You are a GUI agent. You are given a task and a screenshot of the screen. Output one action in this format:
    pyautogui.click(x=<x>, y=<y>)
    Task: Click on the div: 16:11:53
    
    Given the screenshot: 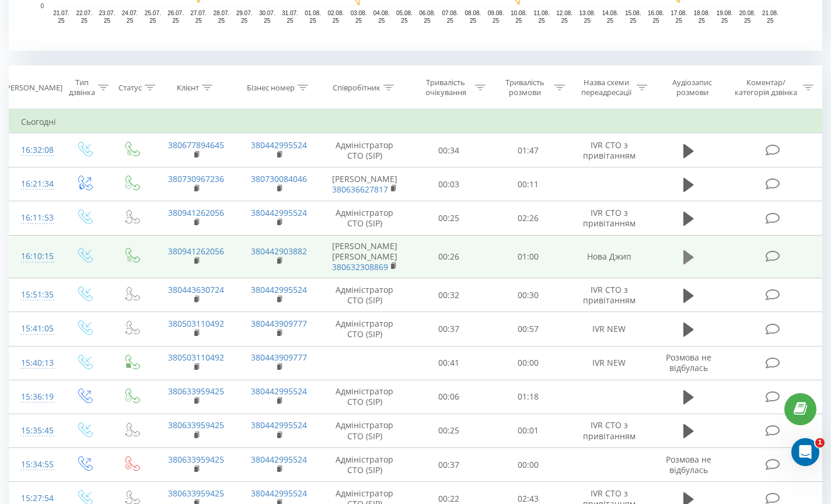 What is the action you would take?
    pyautogui.click(x=35, y=218)
    